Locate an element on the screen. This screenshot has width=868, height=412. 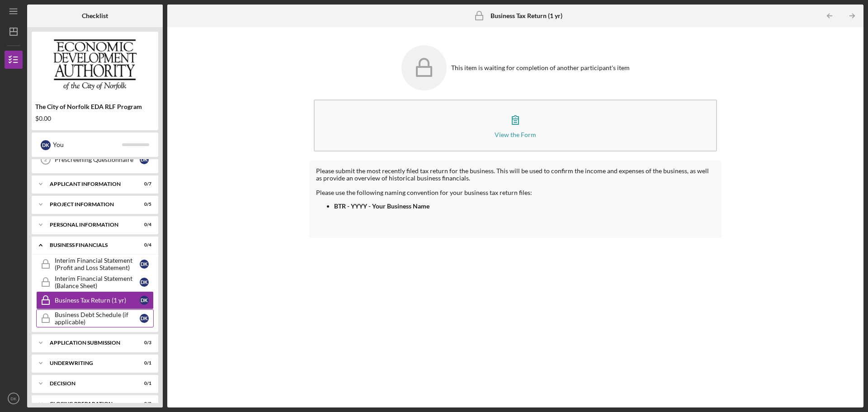
div: 0 / 3 is located at coordinates (144, 343).